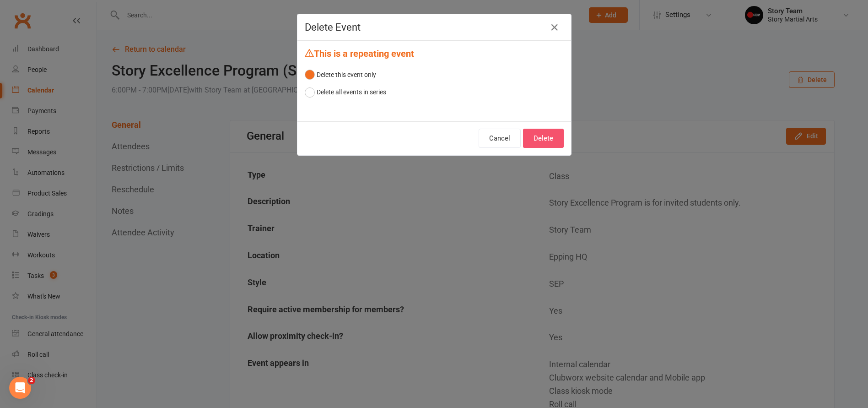 The height and width of the screenshot is (408, 868). I want to click on button: Delete this event only, so click(341, 74).